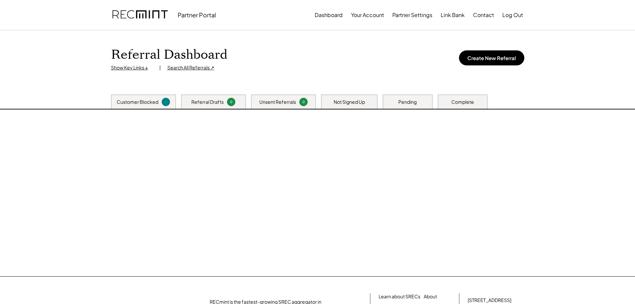 This screenshot has width=635, height=304. What do you see at coordinates (169, 55) in the screenshot?
I see `h1: Referral Dashboard` at bounding box center [169, 55].